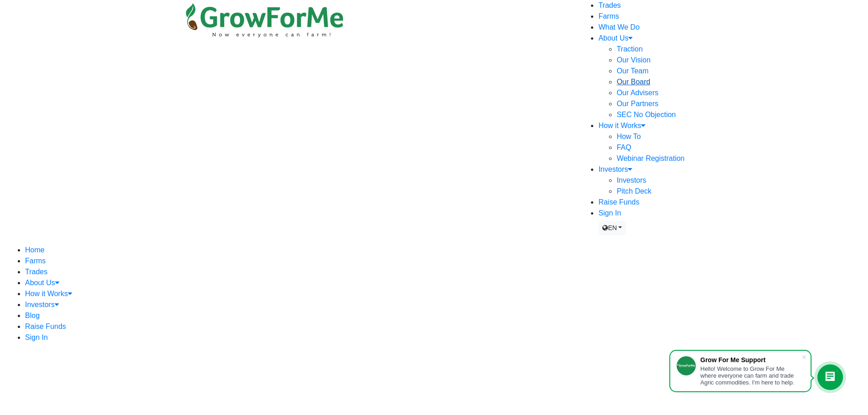  I want to click on a: Pitch Deck, so click(633, 191).